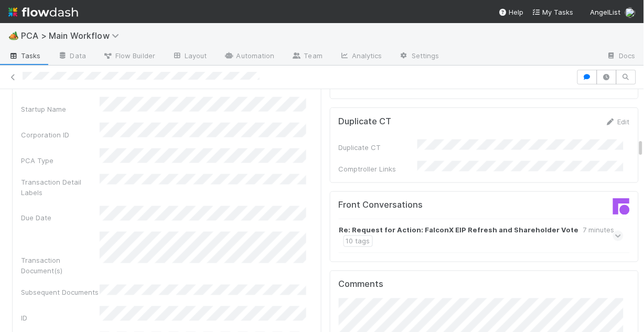  I want to click on img: front-logo-b4b721b83371efbadf0a.svg, so click(621, 206).